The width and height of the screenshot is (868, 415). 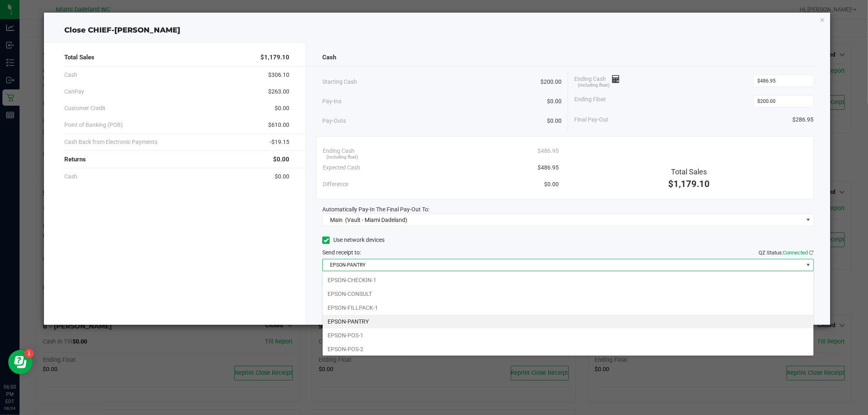 I want to click on div: Returns, so click(x=177, y=159).